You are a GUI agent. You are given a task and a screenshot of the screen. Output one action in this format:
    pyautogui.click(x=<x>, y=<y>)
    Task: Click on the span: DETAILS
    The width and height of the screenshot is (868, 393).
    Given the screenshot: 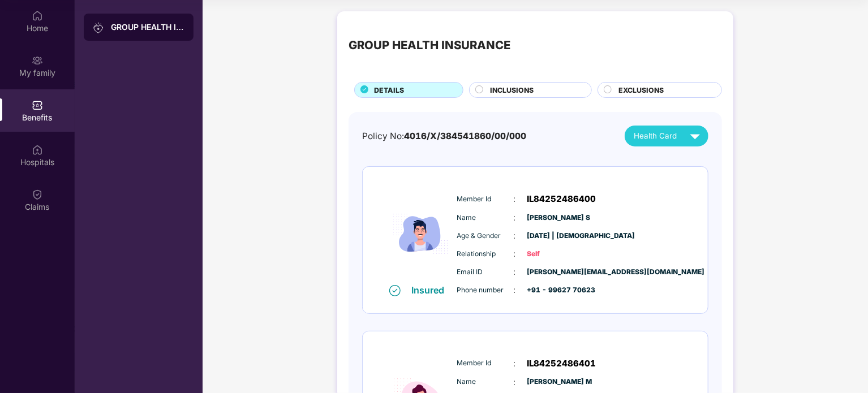 What is the action you would take?
    pyautogui.click(x=389, y=90)
    